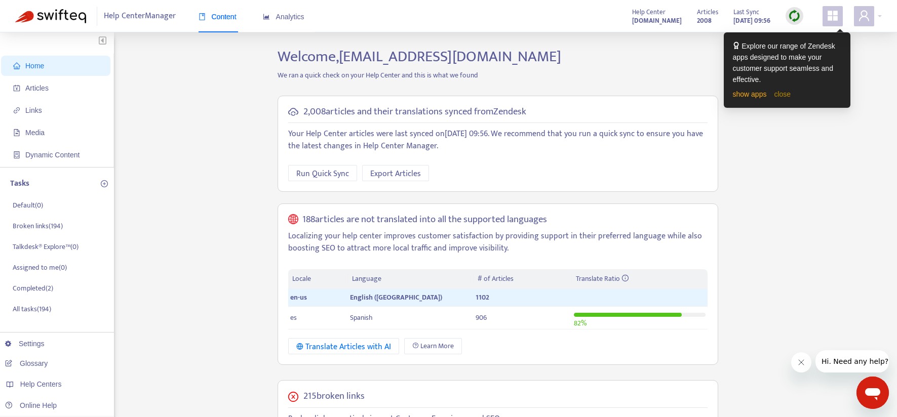  What do you see at coordinates (46, 247) in the screenshot?
I see `p: Talkdesk® Explore™ ( 0 )` at bounding box center [46, 247].